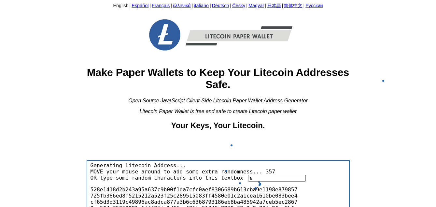 The height and width of the screenshot is (207, 436). I want to click on h2: Your Keys, Your Litecoin., so click(218, 126).